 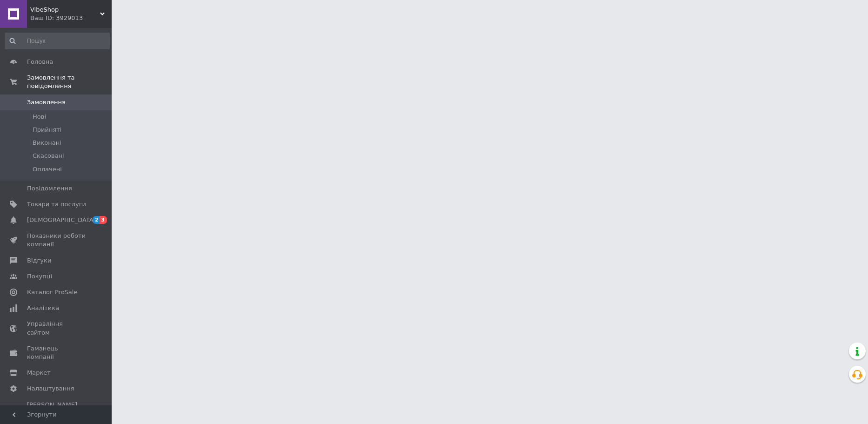 What do you see at coordinates (38, 373) in the screenshot?
I see `span: Маркет` at bounding box center [38, 373].